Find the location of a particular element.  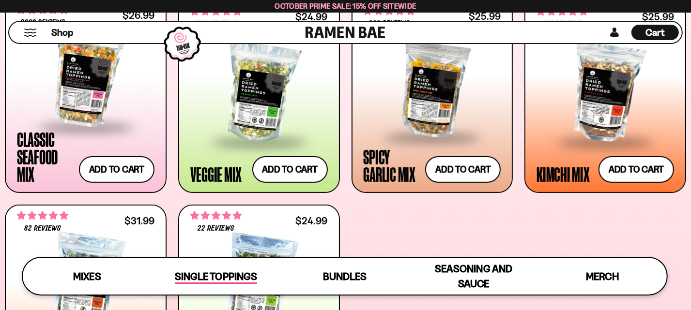

div: Classic Seafood Mix is located at coordinates (46, 157).